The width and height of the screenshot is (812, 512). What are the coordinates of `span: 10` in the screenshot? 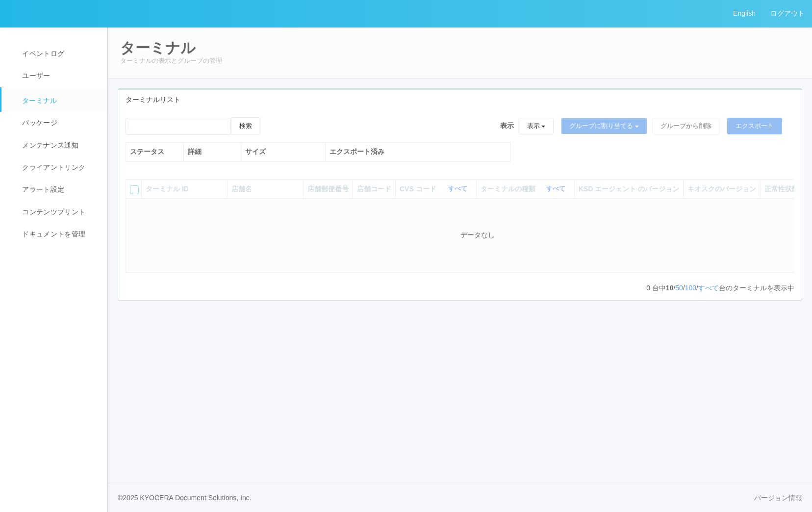 It's located at (670, 288).